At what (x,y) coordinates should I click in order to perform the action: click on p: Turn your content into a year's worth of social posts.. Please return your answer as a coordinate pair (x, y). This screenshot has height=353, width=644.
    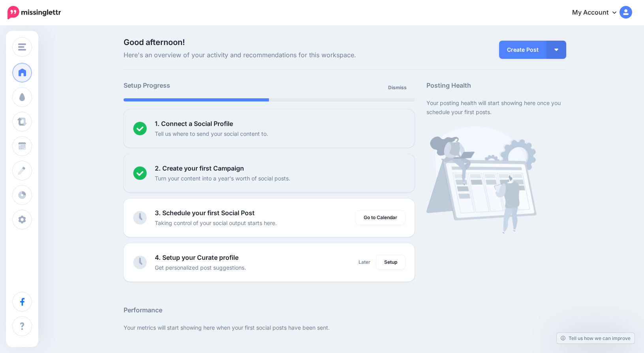
    Looking at the image, I should click on (222, 178).